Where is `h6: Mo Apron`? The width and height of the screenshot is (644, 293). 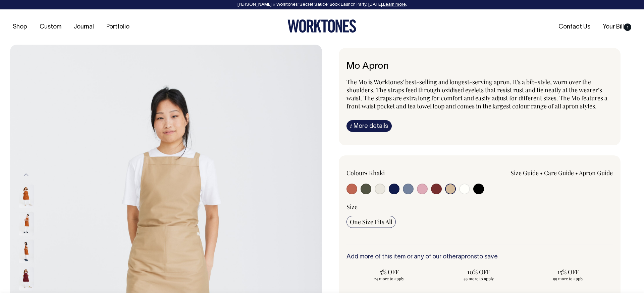 h6: Mo Apron is located at coordinates (480, 66).